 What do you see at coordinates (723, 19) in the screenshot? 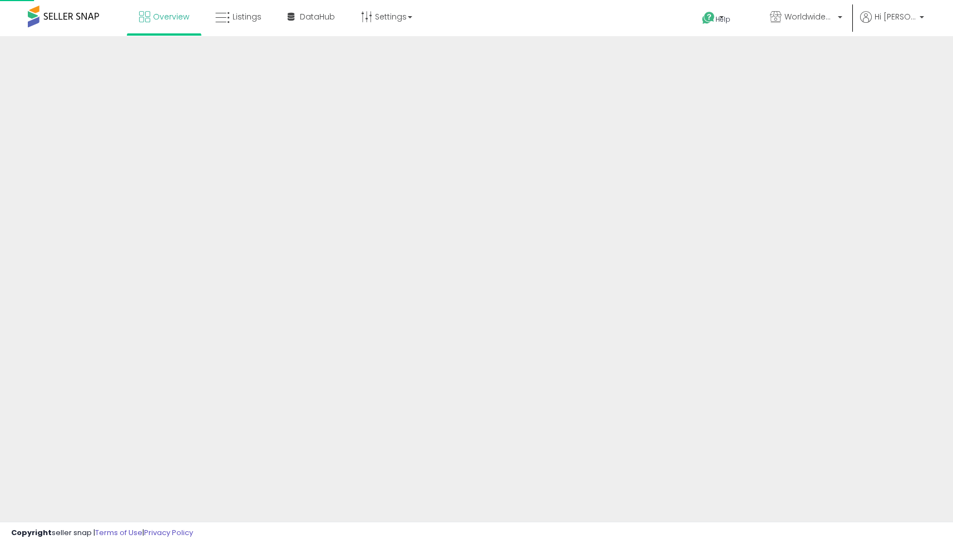
I see `span: Help` at bounding box center [723, 19].